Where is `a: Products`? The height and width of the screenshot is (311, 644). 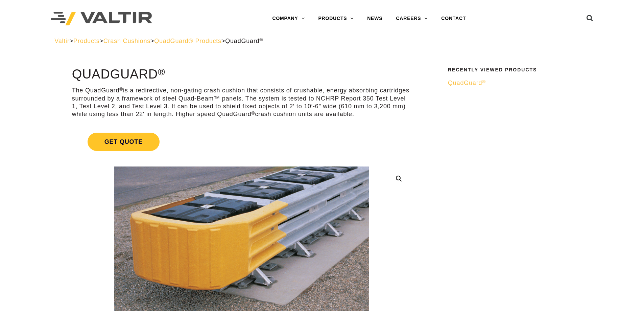 a: Products is located at coordinates (86, 41).